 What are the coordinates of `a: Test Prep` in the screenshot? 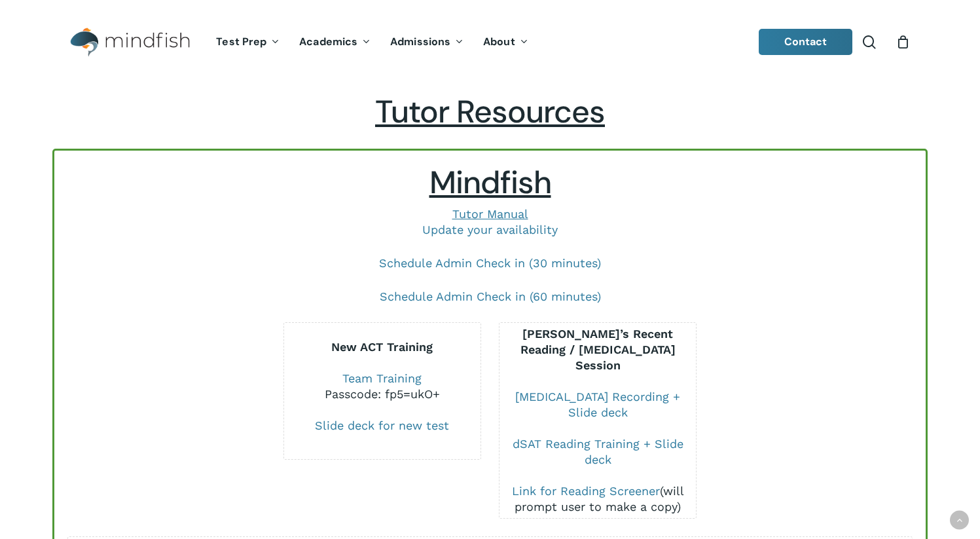 It's located at (248, 42).